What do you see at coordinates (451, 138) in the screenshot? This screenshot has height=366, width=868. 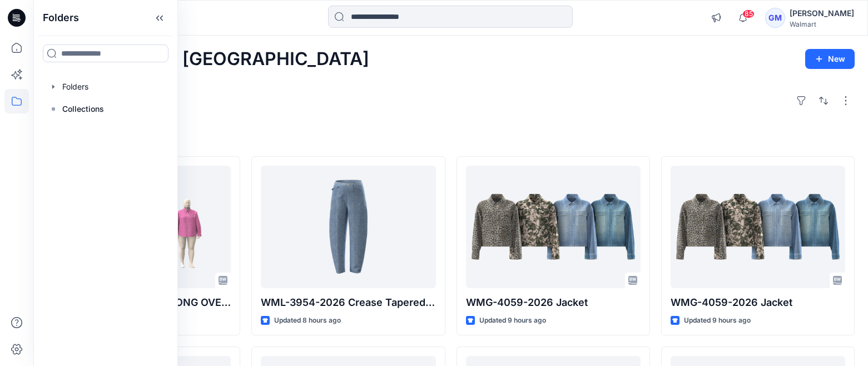 I see `h4: Styles` at bounding box center [451, 138].